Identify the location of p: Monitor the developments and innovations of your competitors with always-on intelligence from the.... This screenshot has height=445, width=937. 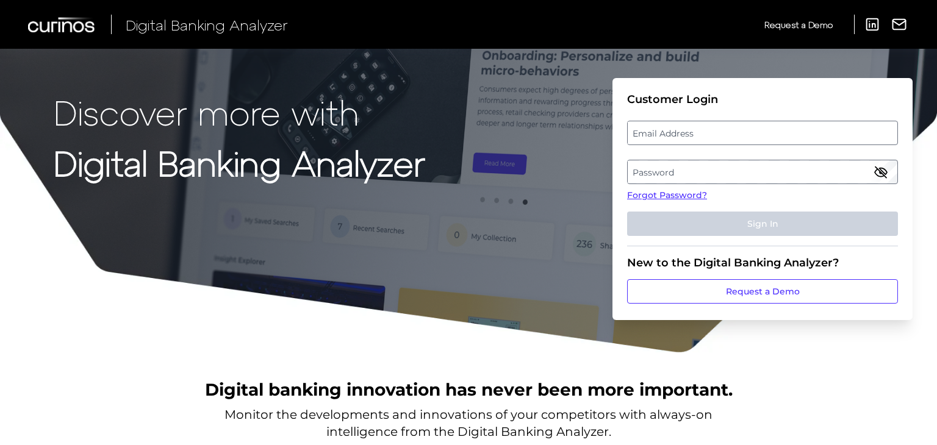
(469, 423).